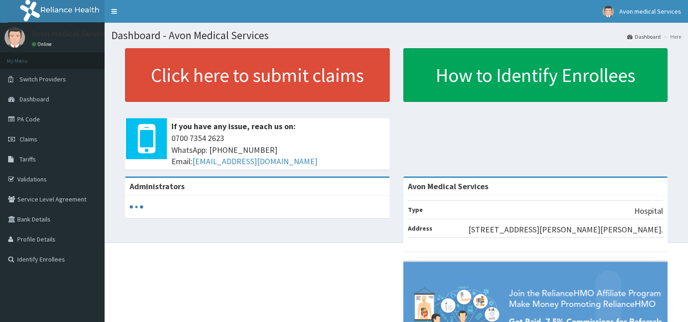 Image resolution: width=688 pixels, height=322 pixels. What do you see at coordinates (257, 75) in the screenshot?
I see `a: Click here to submit claims` at bounding box center [257, 75].